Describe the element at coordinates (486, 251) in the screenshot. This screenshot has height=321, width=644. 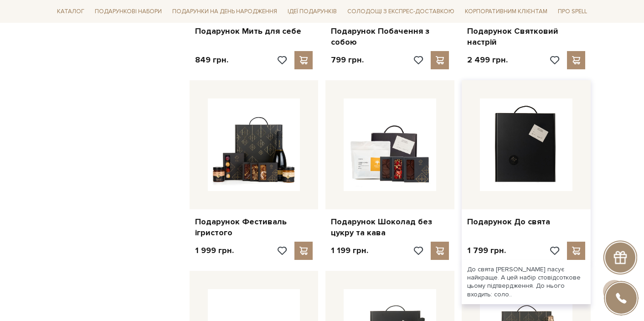
I see `p: 1 799 грн.` at that location.